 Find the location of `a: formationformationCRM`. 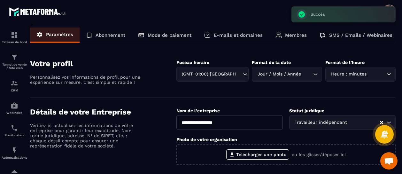

a: formationformationCRM is located at coordinates (14, 86).